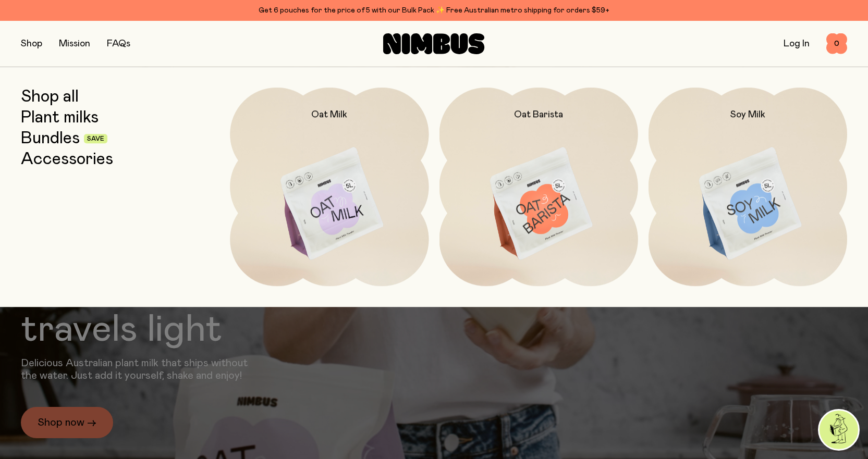 The height and width of the screenshot is (459, 868). What do you see at coordinates (118, 44) in the screenshot?
I see `a: FAQs` at bounding box center [118, 44].